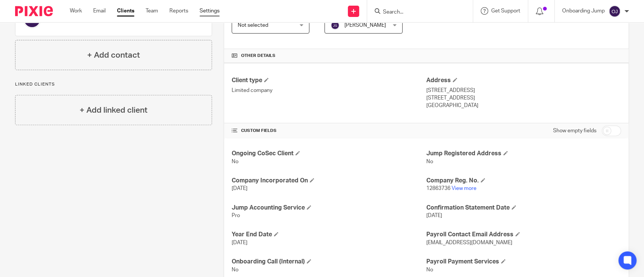 This screenshot has height=277, width=644. What do you see at coordinates (34, 11) in the screenshot?
I see `img: Pixie` at bounding box center [34, 11].